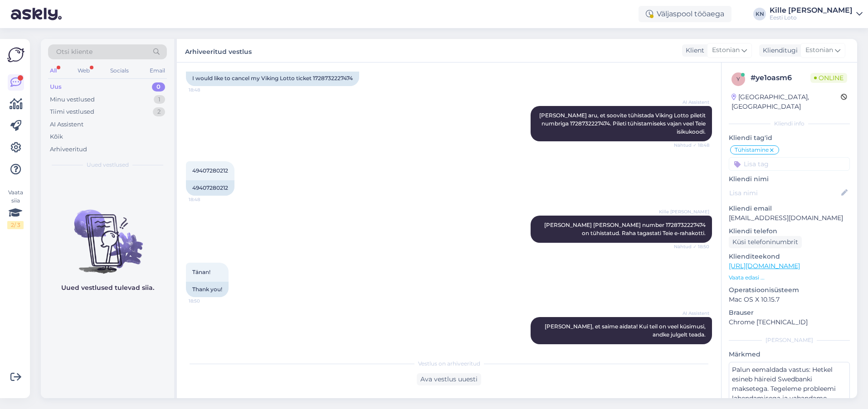 This screenshot has width=868, height=409. What do you see at coordinates (207, 289) in the screenshot?
I see `div: Thank you!` at bounding box center [207, 289].